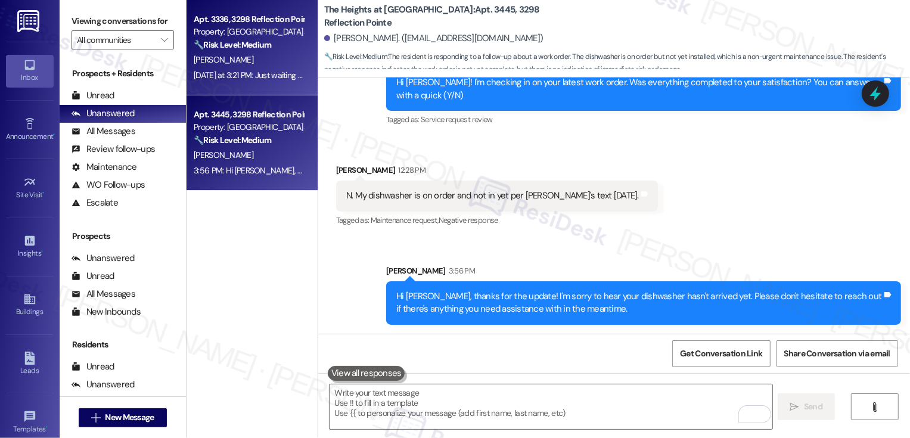  Describe the element at coordinates (29, 21) in the screenshot. I see `img: ResiDesk Logo` at that location.